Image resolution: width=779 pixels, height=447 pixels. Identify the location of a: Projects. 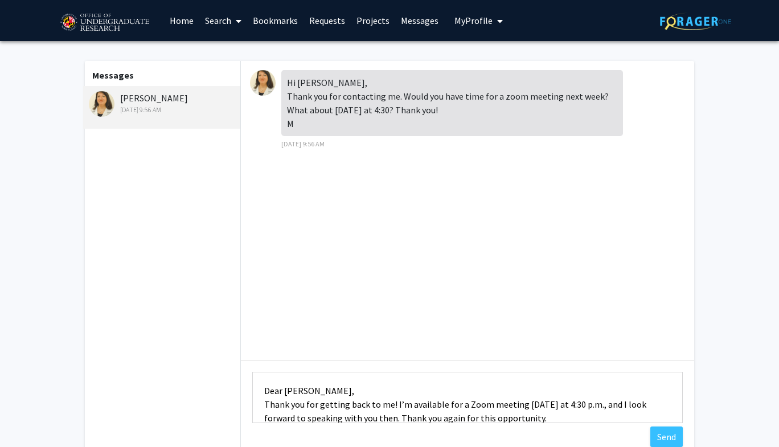
(373, 20).